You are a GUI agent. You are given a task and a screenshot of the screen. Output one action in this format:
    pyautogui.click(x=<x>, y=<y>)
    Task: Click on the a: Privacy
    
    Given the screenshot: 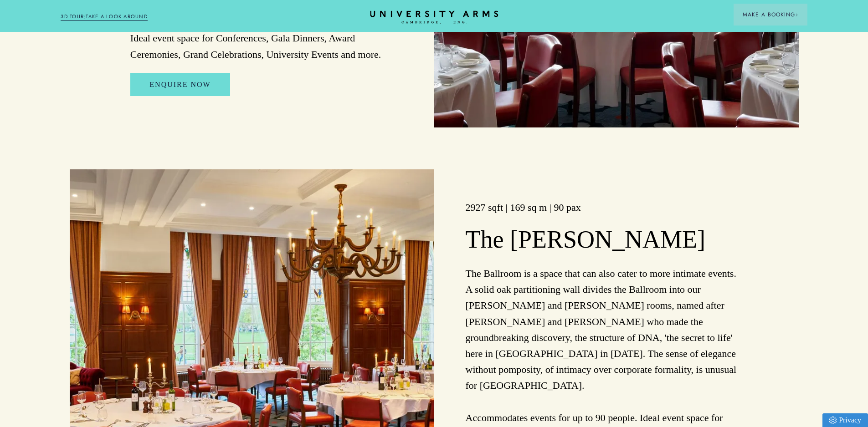 What is the action you would take?
    pyautogui.click(x=845, y=420)
    